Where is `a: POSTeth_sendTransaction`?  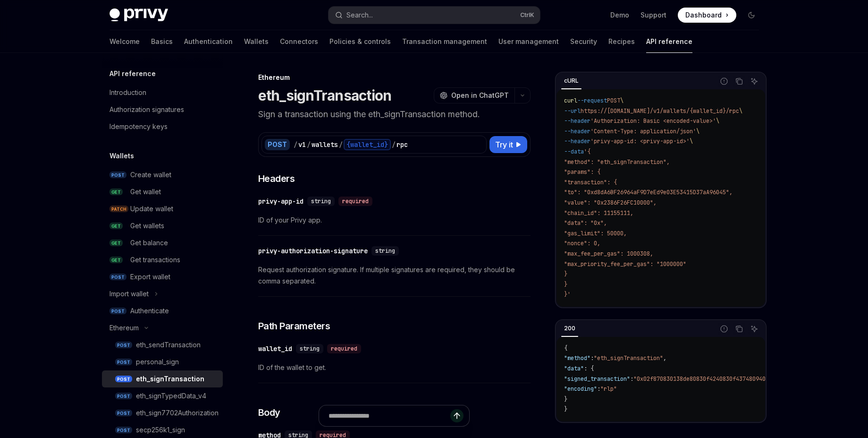 a: POSTeth_sendTransaction is located at coordinates (162, 345).